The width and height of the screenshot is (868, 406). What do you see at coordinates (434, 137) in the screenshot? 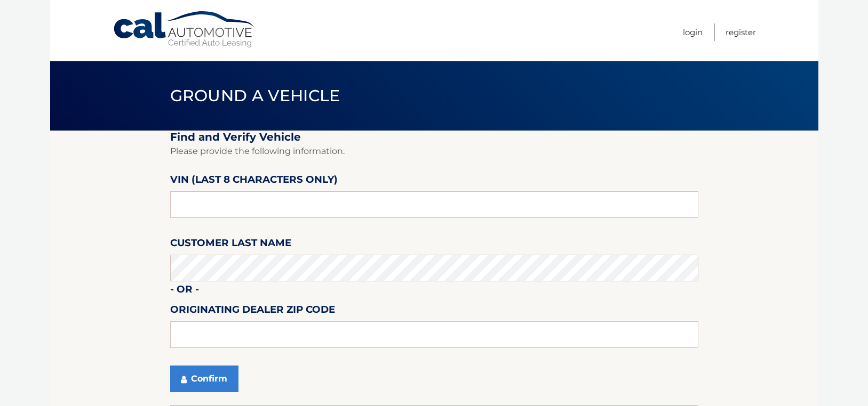
I see `h2: Find and Verify Vehicle` at bounding box center [434, 137].